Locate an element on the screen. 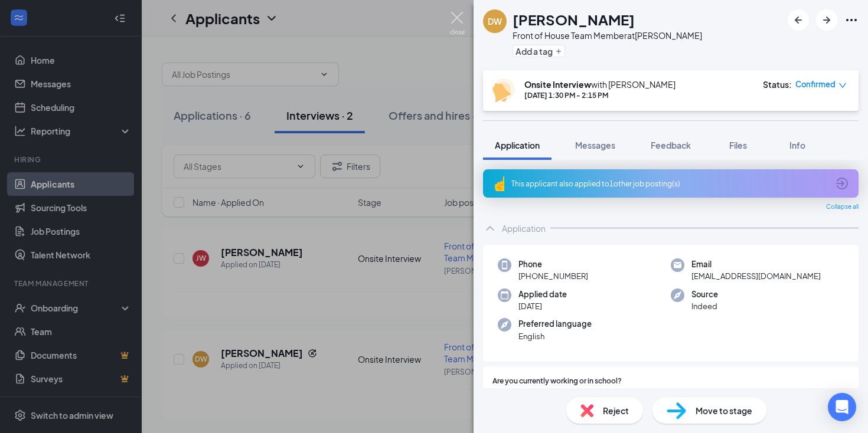  svg: ArrowCircle is located at coordinates (842, 183).